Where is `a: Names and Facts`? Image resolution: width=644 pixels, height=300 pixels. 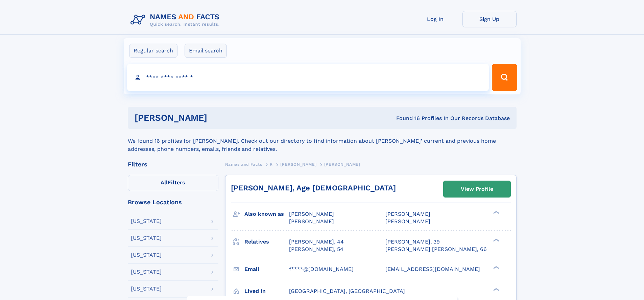 a: Names and Facts is located at coordinates (244, 164).